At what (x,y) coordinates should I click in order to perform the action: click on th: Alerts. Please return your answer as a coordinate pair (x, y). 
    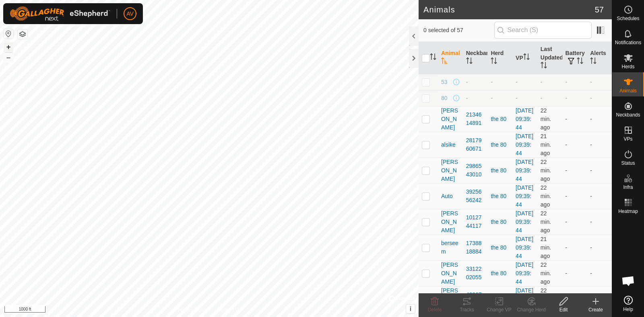
    Looking at the image, I should click on (599, 58).